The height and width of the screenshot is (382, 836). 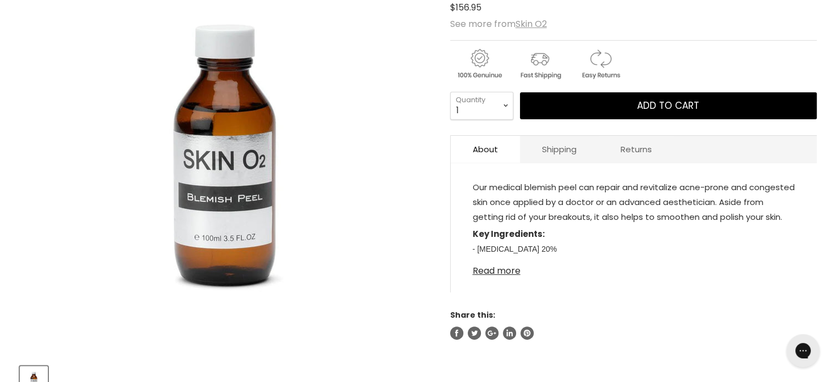 I want to click on span: Add to cart, so click(x=668, y=105).